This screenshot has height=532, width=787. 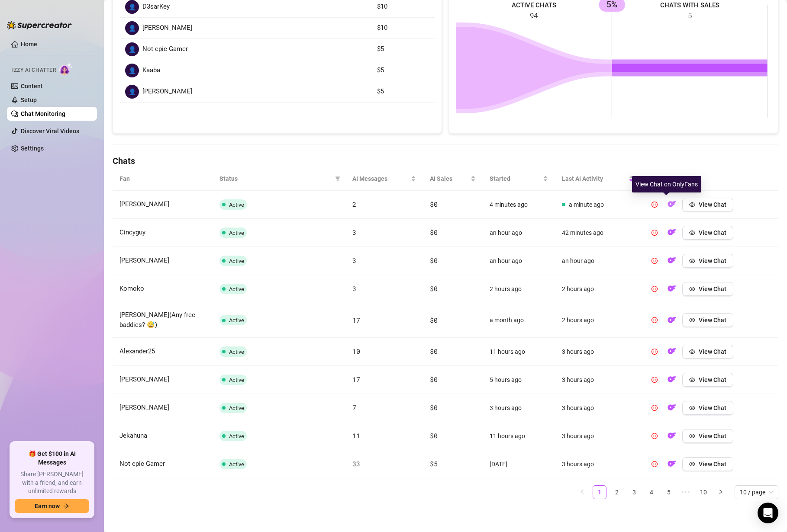 I want to click on td: an hour ago, so click(x=518, y=232).